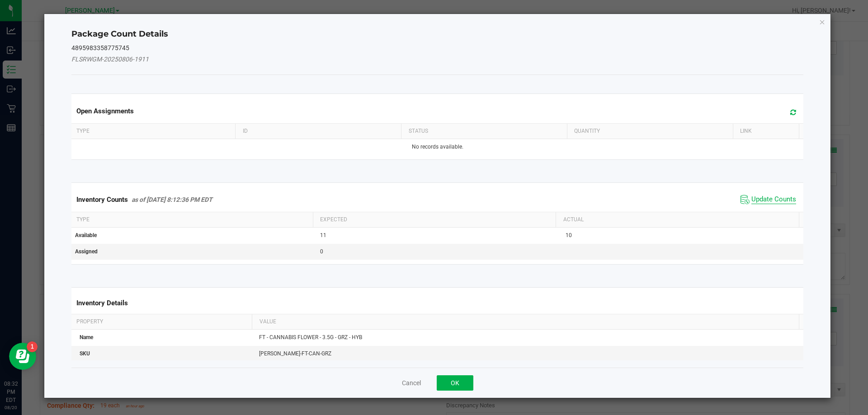 The width and height of the screenshot is (868, 415). What do you see at coordinates (245, 131) in the screenshot?
I see `span: ID` at bounding box center [245, 131].